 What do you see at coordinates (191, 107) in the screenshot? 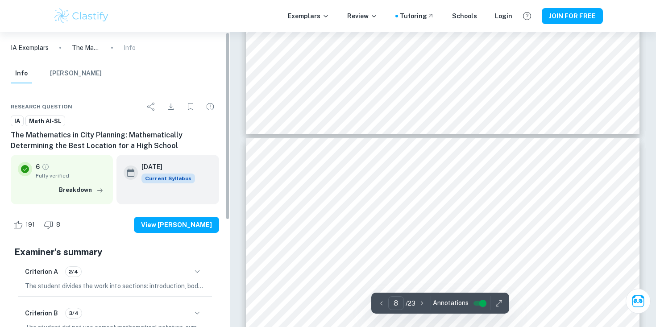
I see `div: Bookmark` at bounding box center [191, 107].